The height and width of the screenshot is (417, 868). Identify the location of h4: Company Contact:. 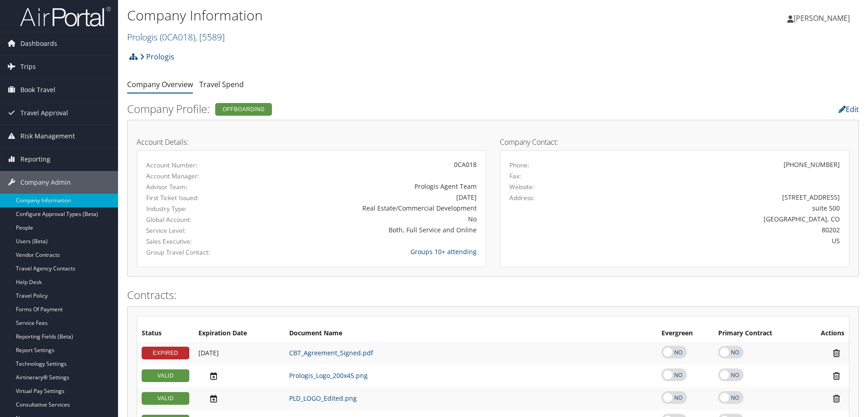
(675, 143).